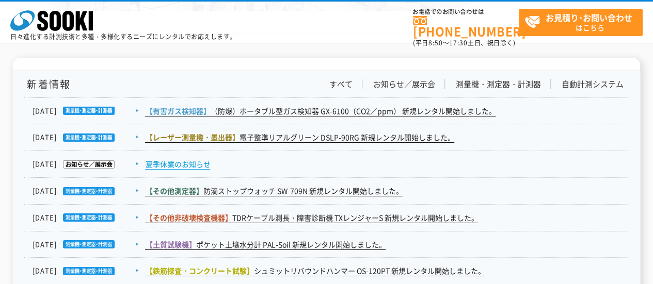 The height and width of the screenshot is (284, 653). I want to click on span: 17:30, so click(458, 43).